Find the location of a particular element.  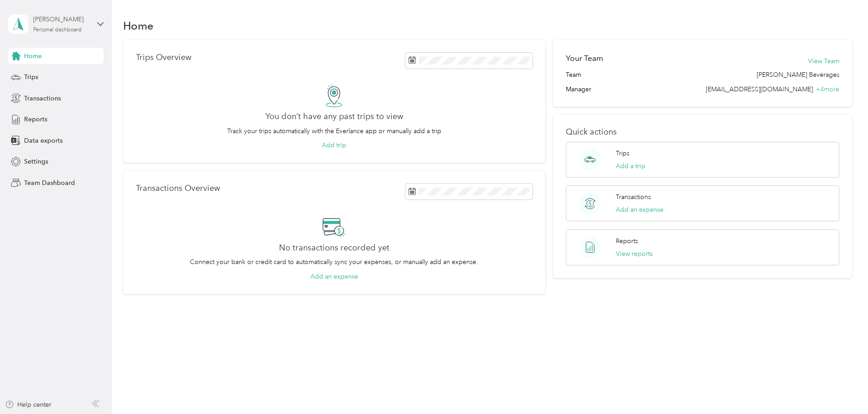

p: Connect your bank or credit card to automatically sync your expenses, or manually add an expense. is located at coordinates (334, 262).